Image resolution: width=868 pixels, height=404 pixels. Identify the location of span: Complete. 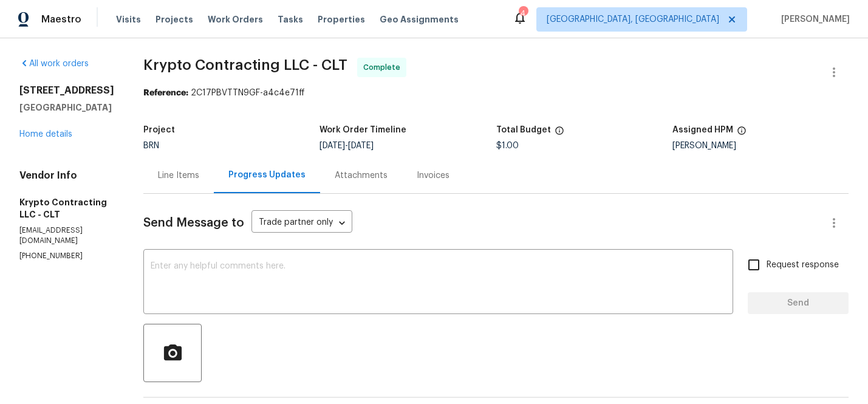
(384, 67).